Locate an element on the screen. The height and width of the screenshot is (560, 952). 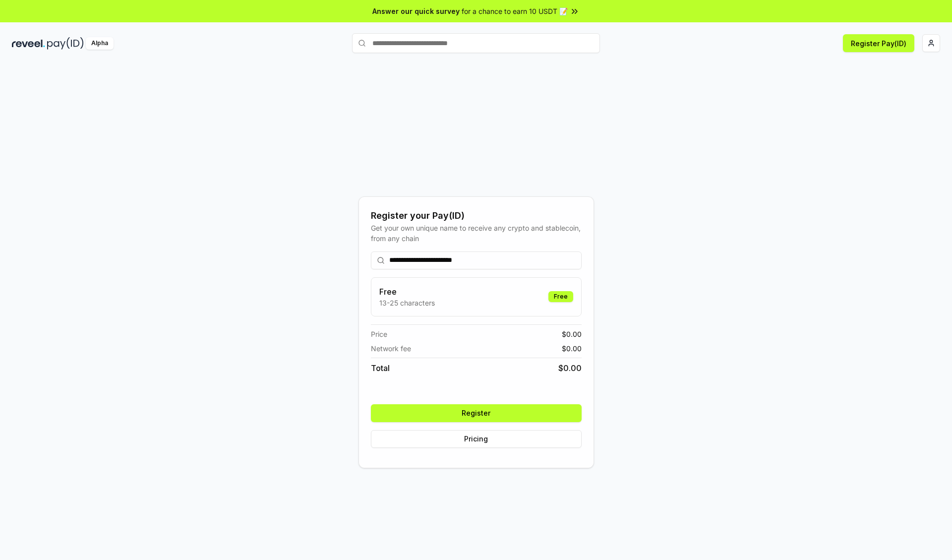
span: Total is located at coordinates (381, 368).